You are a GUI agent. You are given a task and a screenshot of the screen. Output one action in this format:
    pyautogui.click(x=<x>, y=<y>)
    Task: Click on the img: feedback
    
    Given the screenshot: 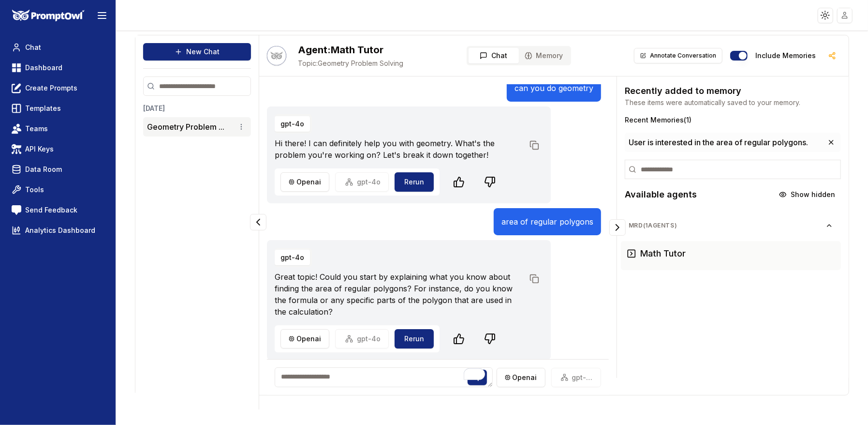 What is the action you would take?
    pyautogui.click(x=16, y=210)
    